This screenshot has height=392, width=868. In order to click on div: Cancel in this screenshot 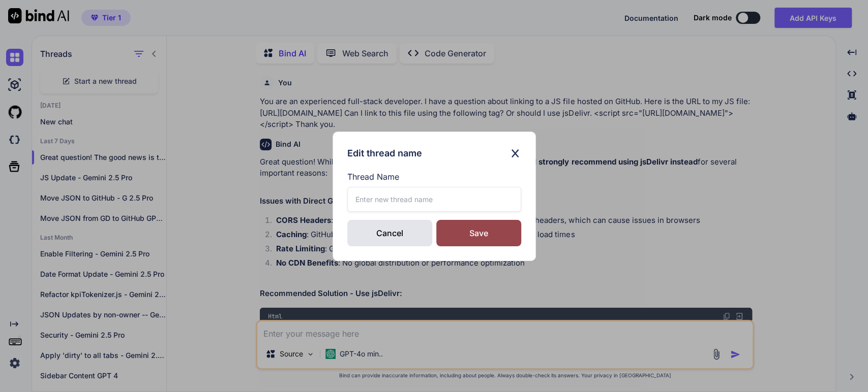, I will do `click(390, 233)`.